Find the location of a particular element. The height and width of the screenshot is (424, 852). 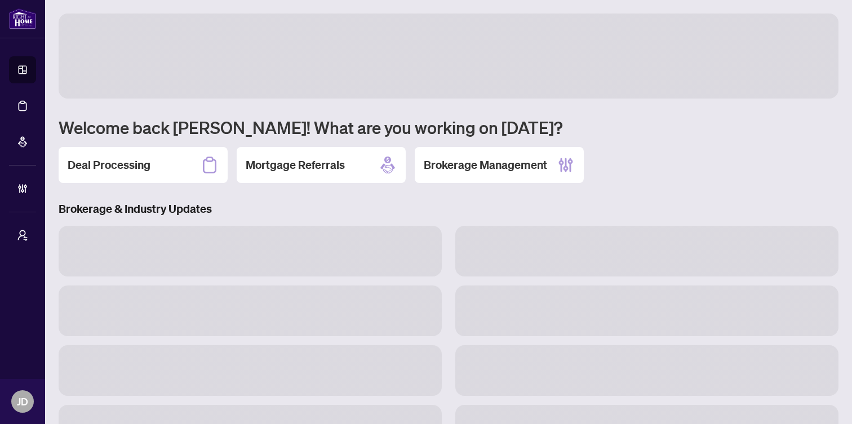

span: user-switch is located at coordinates (23, 235).